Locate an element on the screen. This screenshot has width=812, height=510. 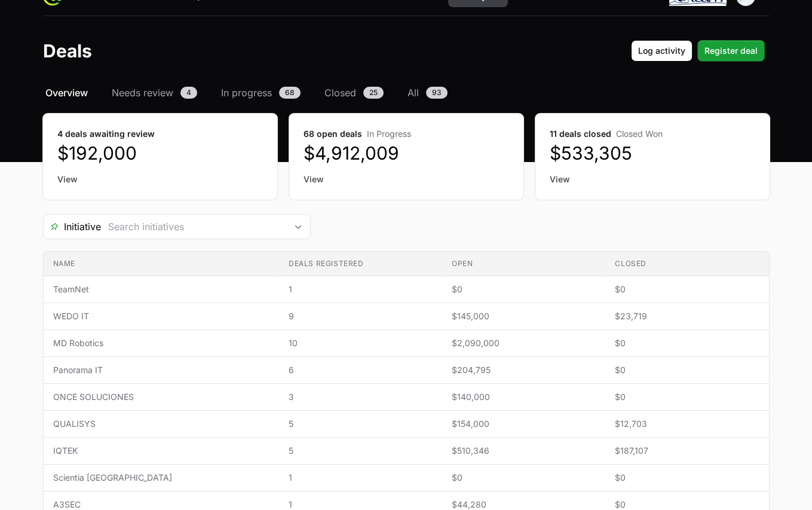
span: TeamNet is located at coordinates (162, 290).